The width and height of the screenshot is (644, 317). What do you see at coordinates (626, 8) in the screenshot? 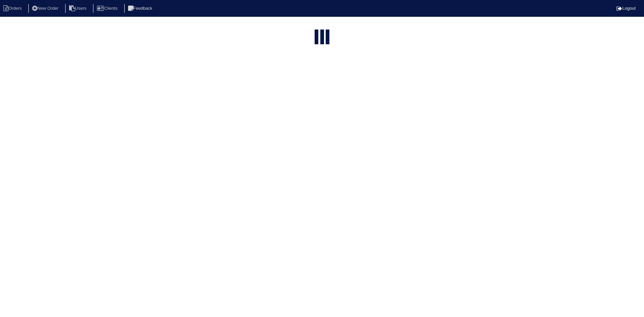
I see `a: Logout` at bounding box center [626, 8].